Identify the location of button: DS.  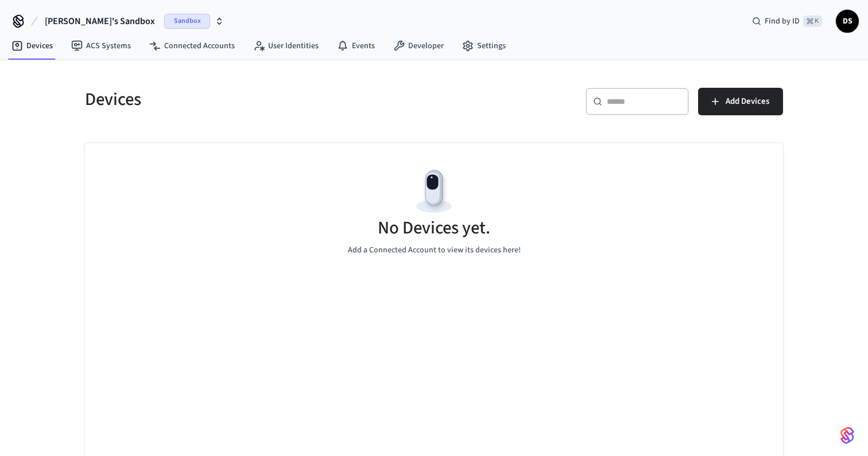
(847, 22).